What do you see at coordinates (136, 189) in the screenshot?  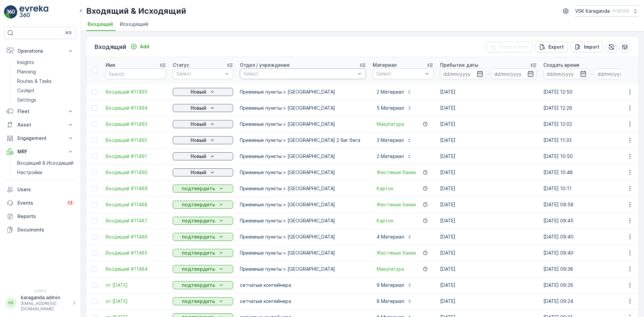 I see `a: Входящий #11489` at bounding box center [136, 189].